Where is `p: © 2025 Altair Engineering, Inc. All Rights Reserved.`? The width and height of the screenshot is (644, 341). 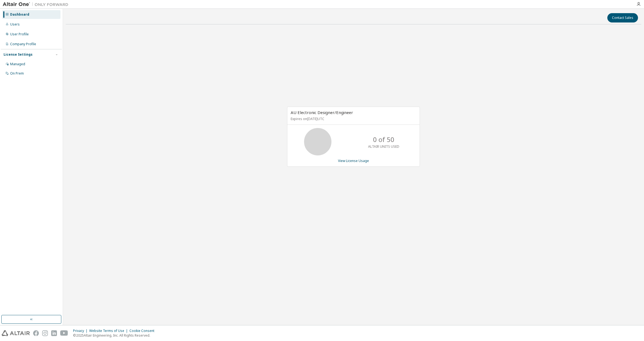 p: © 2025 Altair Engineering, Inc. All Rights Reserved. is located at coordinates (115, 335).